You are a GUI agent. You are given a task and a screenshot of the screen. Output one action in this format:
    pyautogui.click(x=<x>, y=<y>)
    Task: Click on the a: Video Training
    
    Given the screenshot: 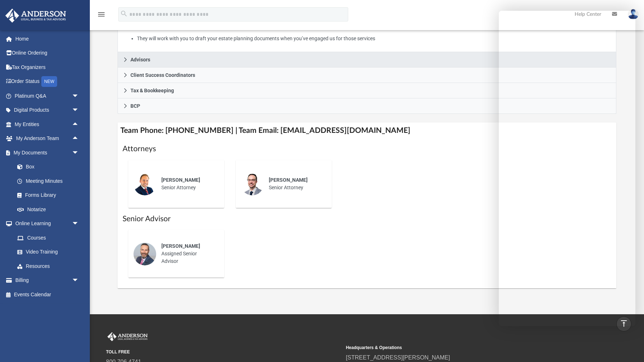 What is the action you would take?
    pyautogui.click(x=46, y=252)
    